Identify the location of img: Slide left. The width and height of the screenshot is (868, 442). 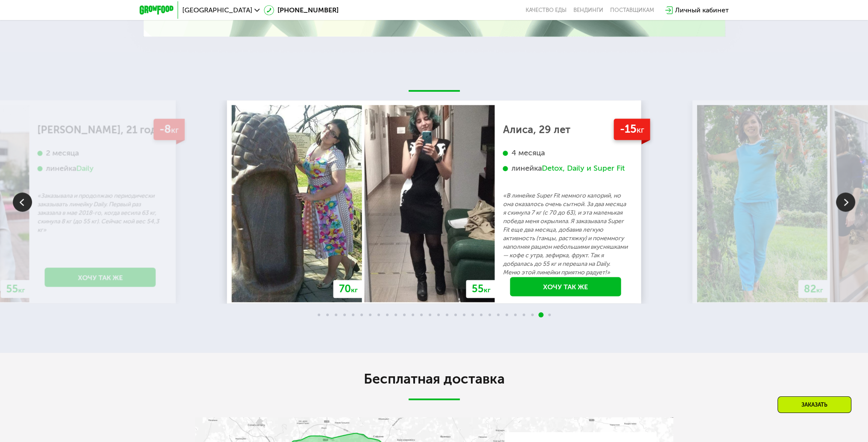
(22, 202).